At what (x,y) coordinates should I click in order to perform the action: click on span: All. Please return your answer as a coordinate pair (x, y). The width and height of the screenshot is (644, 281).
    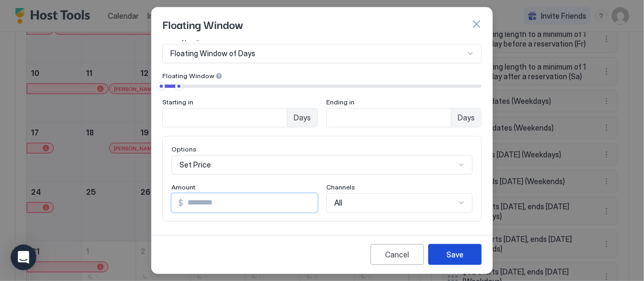
    Looking at the image, I should click on (338, 202).